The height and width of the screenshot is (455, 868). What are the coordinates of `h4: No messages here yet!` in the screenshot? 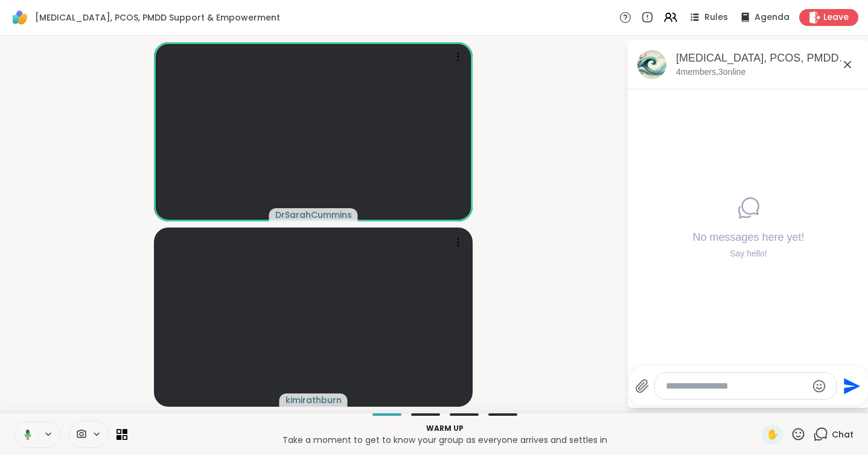 It's located at (748, 237).